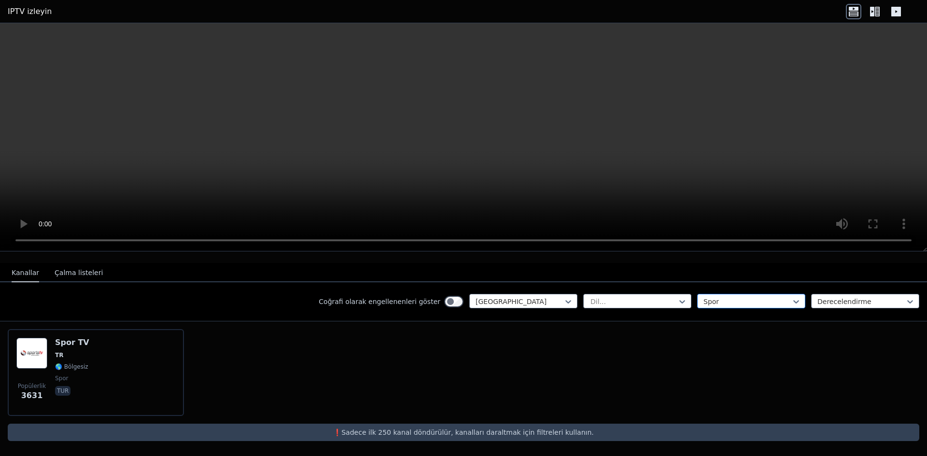  What do you see at coordinates (62, 379) in the screenshot?
I see `font: spor` at bounding box center [62, 379].